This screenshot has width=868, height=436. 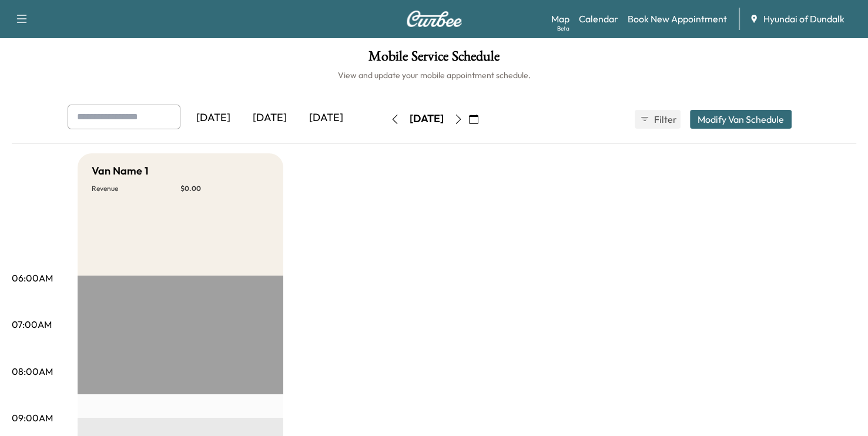 I want to click on p: 06:00AM, so click(x=32, y=278).